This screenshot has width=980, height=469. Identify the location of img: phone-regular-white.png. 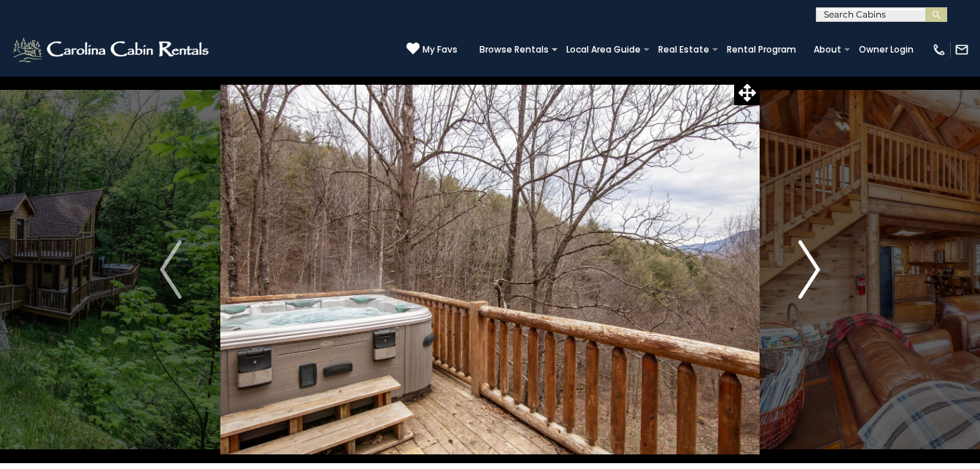
(940, 50).